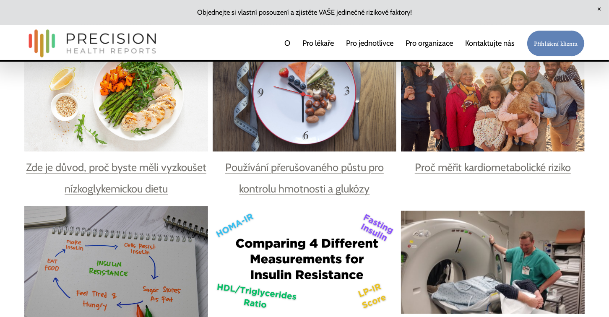 The height and width of the screenshot is (317, 609). What do you see at coordinates (318, 43) in the screenshot?
I see `font: Pro lékaře` at bounding box center [318, 43].